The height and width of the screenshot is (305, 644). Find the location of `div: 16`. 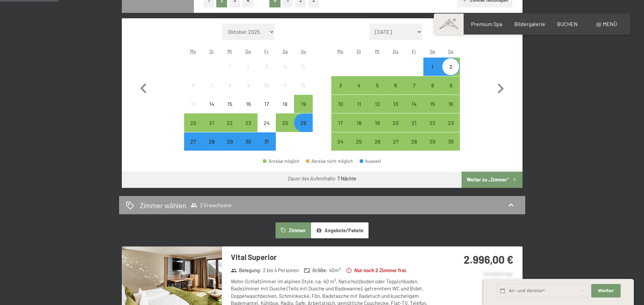

div: 16 is located at coordinates (249, 110).